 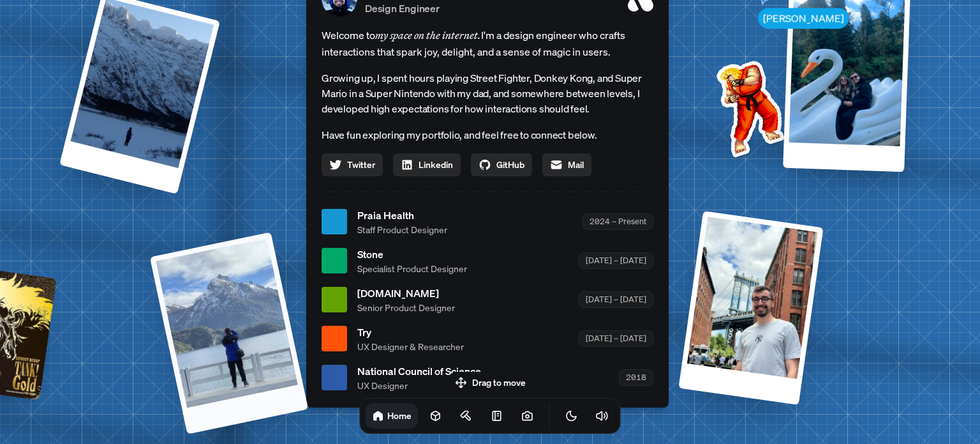 What do you see at coordinates (361, 164) in the screenshot?
I see `span: Twitter` at bounding box center [361, 164].